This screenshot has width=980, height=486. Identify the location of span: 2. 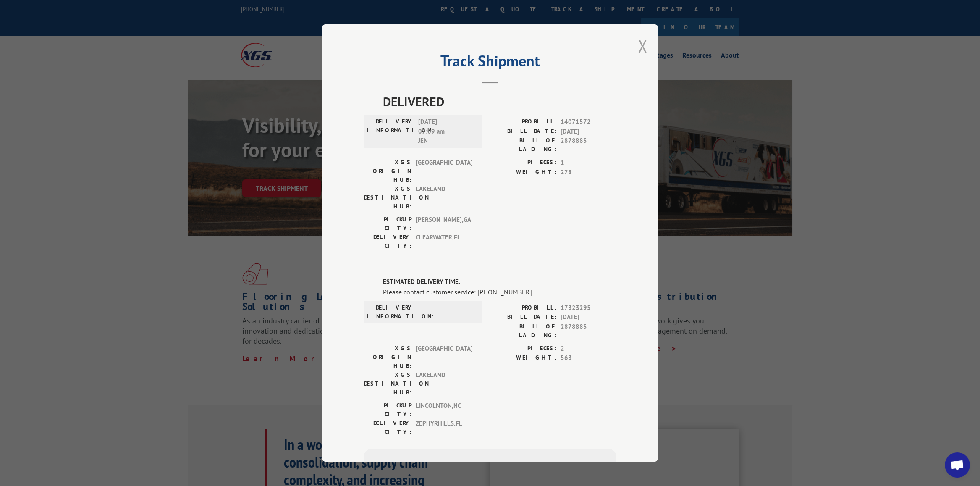
(589, 348).